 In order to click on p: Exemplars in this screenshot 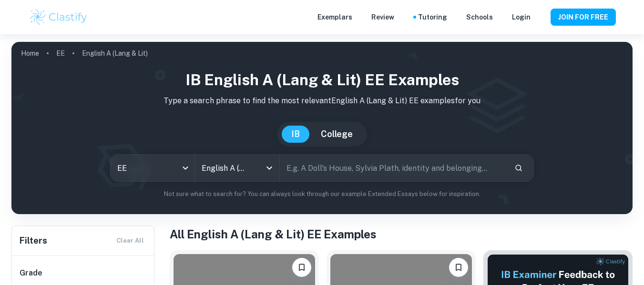, I will do `click(335, 18)`.